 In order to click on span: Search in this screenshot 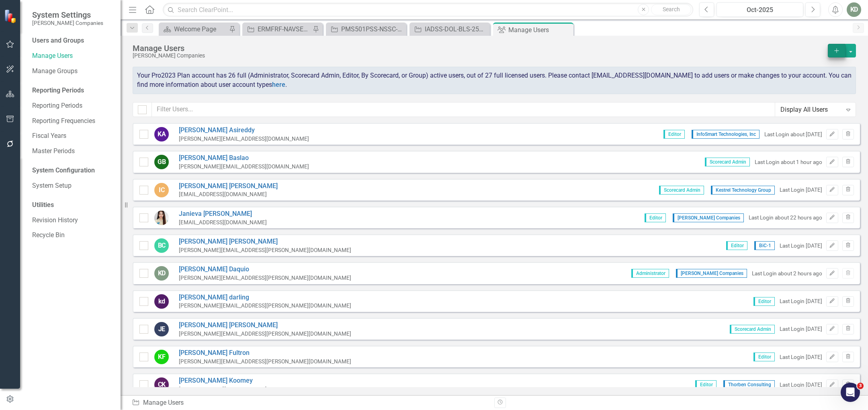, I will do `click(670, 9)`.